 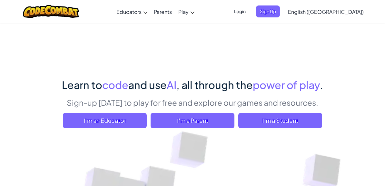 What do you see at coordinates (105, 121) in the screenshot?
I see `a: I'm an Educator` at bounding box center [105, 121].